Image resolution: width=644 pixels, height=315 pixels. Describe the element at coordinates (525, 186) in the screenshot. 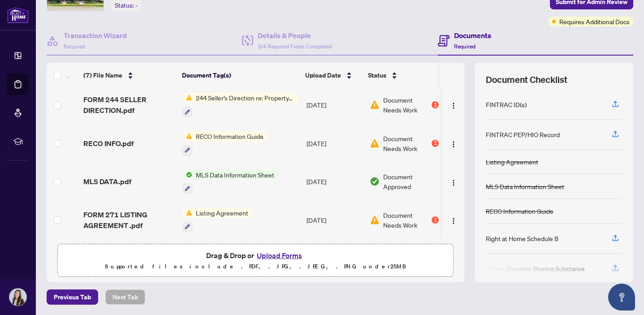

I see `div: MLS Data Information Sheet` at that location.